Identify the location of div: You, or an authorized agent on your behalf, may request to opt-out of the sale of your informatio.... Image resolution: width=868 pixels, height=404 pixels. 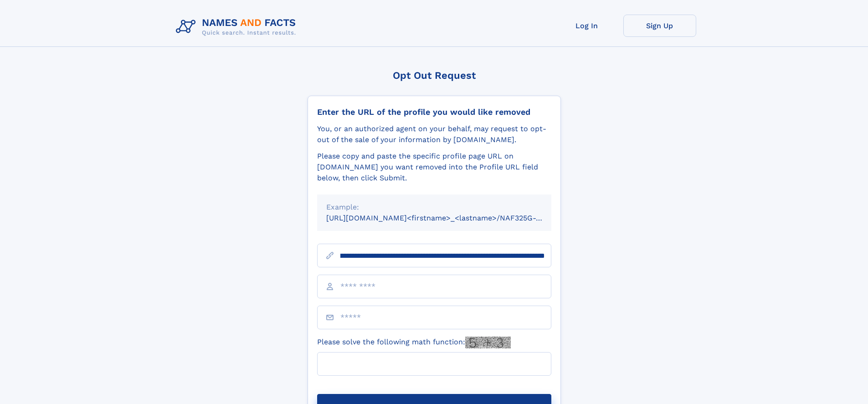
(434, 134).